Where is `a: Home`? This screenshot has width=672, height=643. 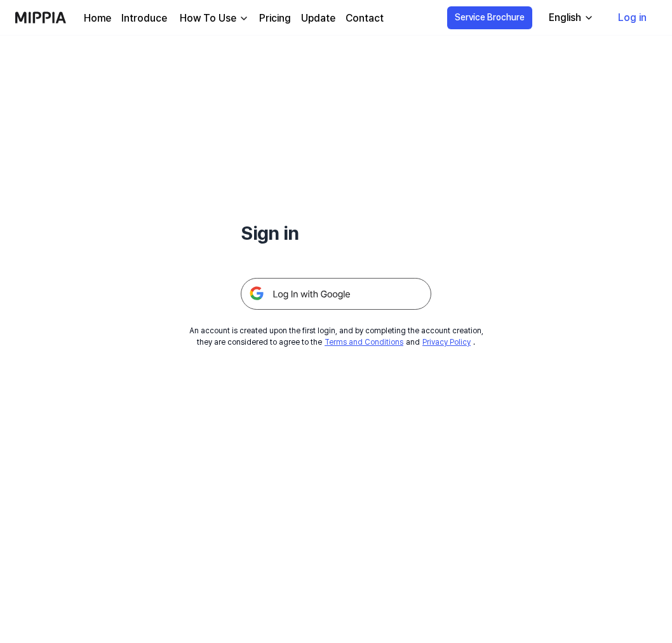 a: Home is located at coordinates (97, 19).